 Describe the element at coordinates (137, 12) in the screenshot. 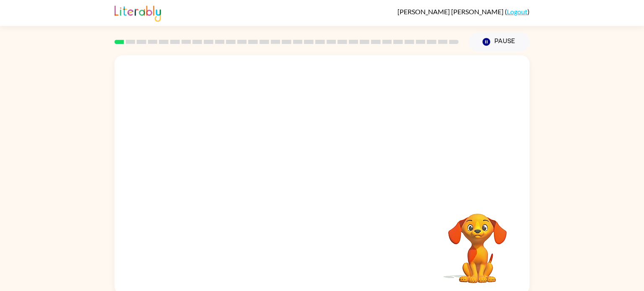

I see `img: Literably` at that location.